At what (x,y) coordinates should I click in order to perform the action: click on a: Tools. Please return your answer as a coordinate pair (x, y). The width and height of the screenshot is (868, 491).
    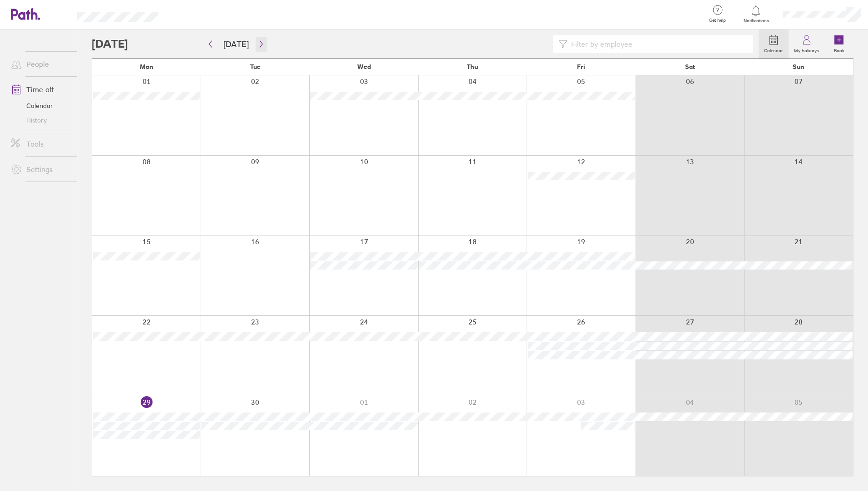
    Looking at the image, I should click on (40, 144).